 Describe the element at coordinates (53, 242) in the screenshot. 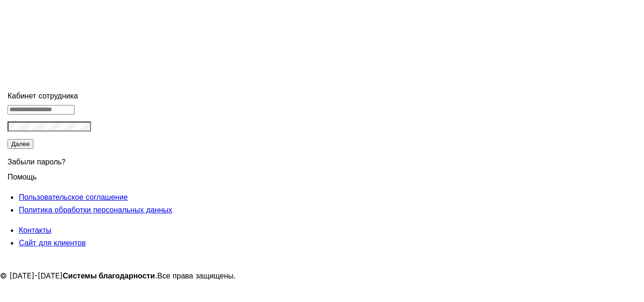

I see `a: Сайт для клиентов` at that location.